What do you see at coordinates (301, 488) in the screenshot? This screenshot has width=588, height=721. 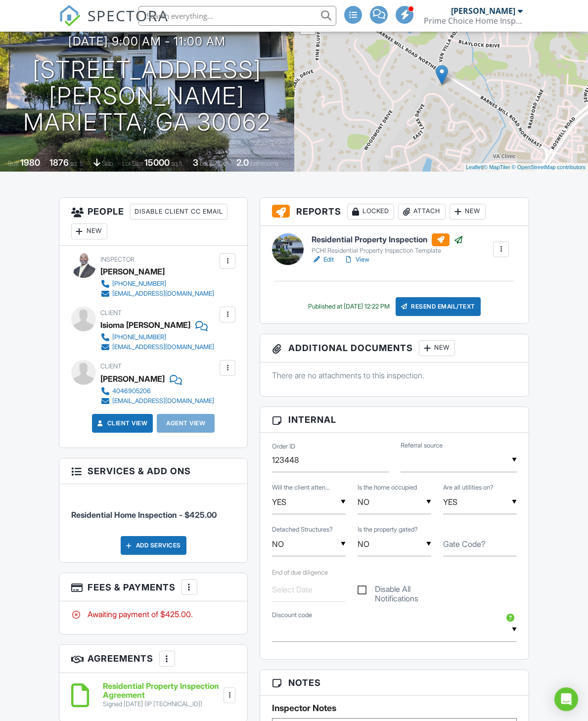 I see `label: Will the client attend the inspection` at bounding box center [301, 488].